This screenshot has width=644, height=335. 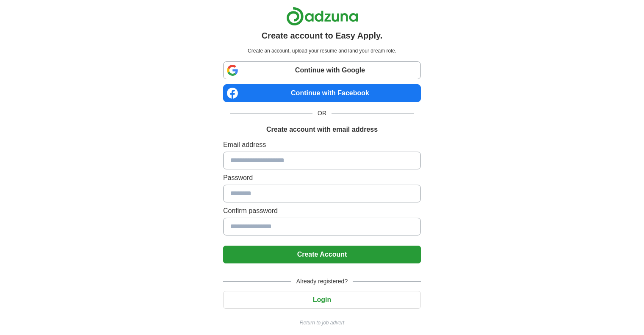 What do you see at coordinates (322, 51) in the screenshot?
I see `p: Create an account, upload your resume and land your dream role.` at bounding box center [322, 51].